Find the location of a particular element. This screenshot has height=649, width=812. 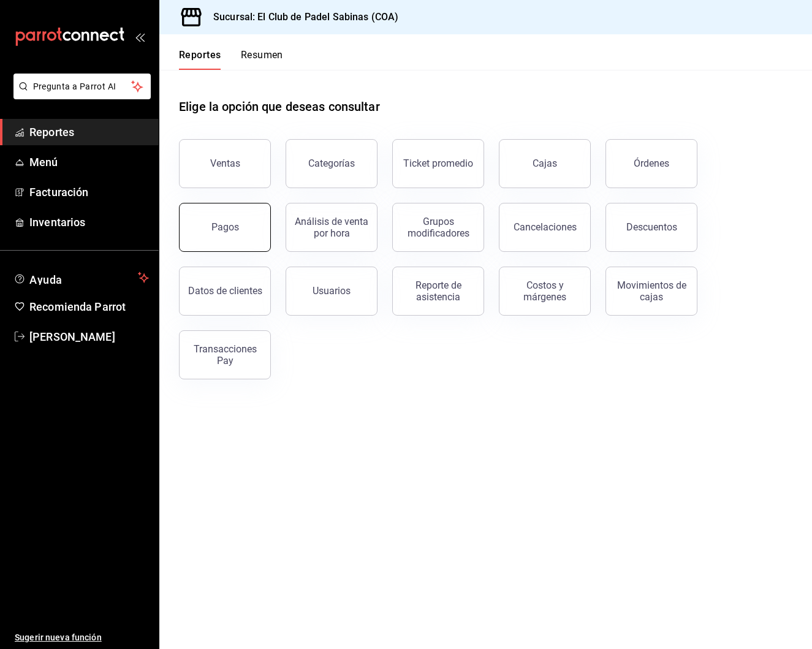

div: Datos de clientes is located at coordinates (225, 291).